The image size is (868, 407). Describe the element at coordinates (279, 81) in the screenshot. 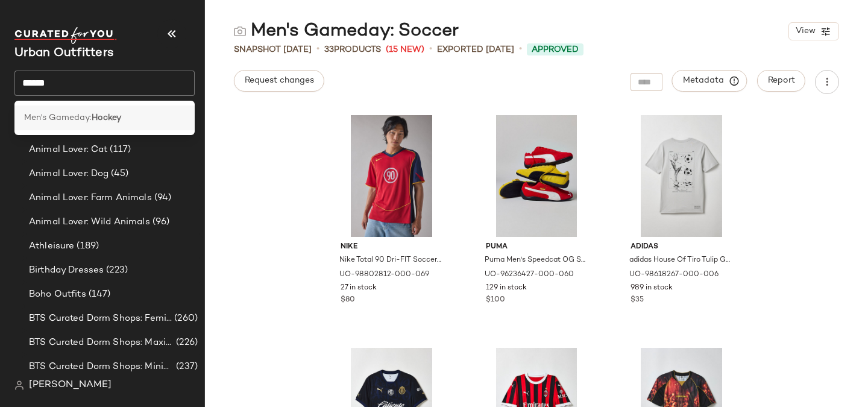

I see `span: Request changes` at that location.